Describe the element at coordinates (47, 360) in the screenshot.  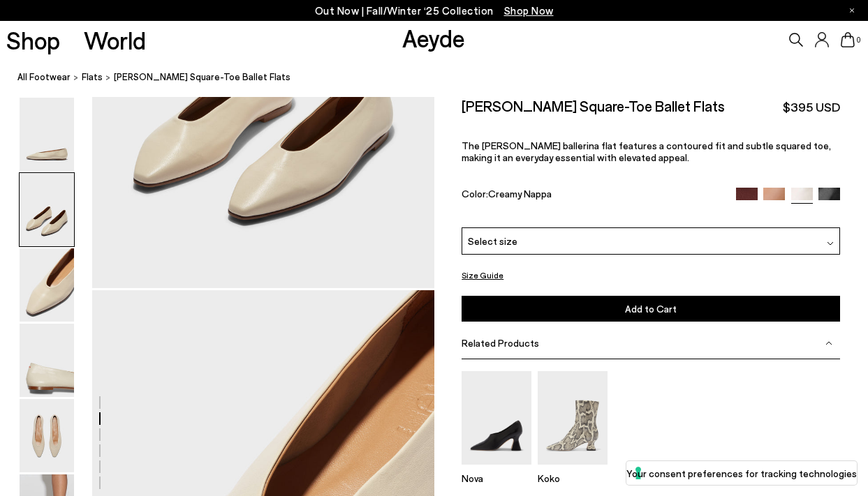
I see `img: Betty Square-Toe Ballet Flats - Image 4` at that location.